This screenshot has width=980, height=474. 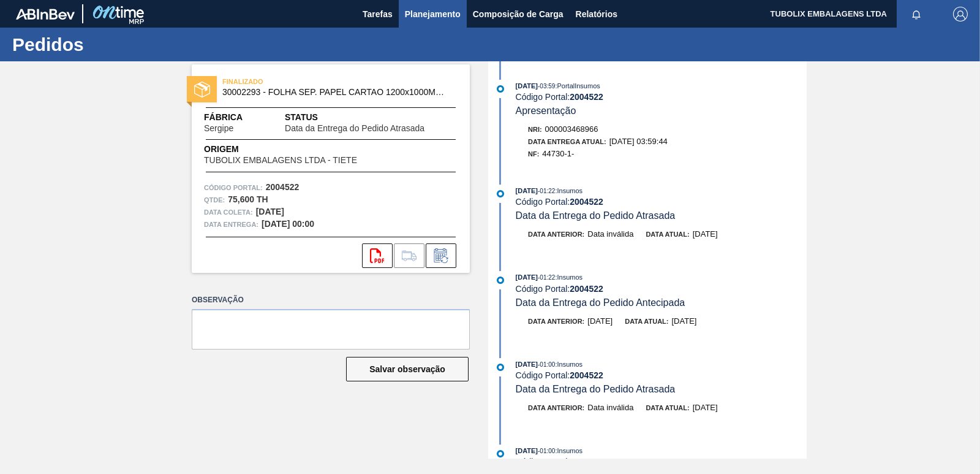 What do you see at coordinates (298, 149) in the screenshot?
I see `span: Origem` at bounding box center [298, 149].